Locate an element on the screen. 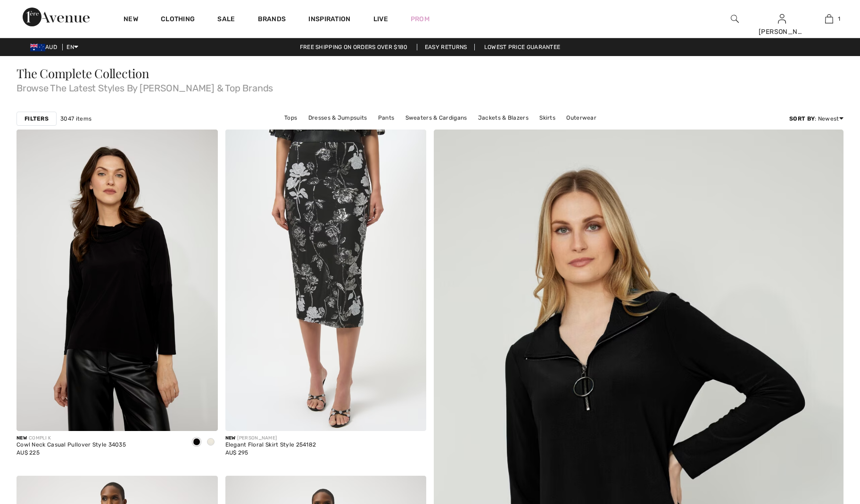 The image size is (860, 504). span: 3047 items is located at coordinates (76, 119).